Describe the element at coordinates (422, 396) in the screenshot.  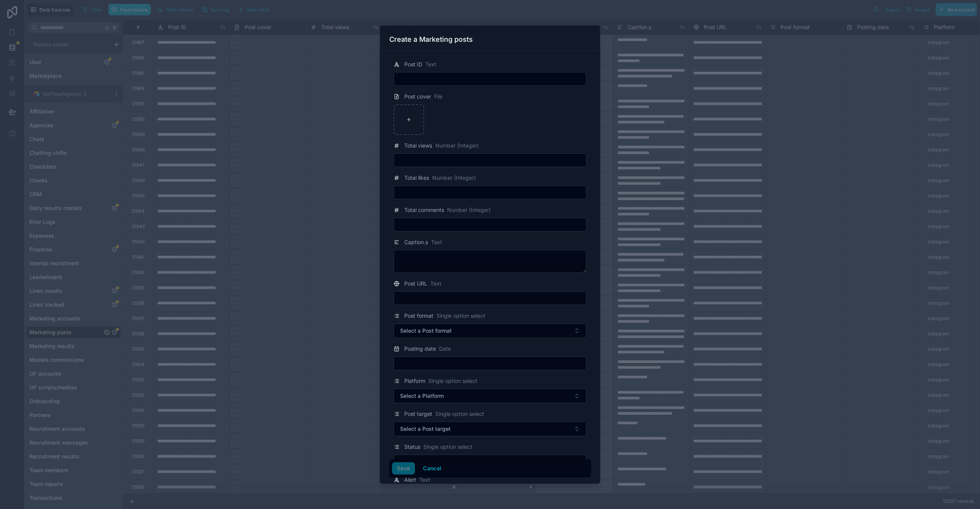
I see `span: Select a Platform` at that location.